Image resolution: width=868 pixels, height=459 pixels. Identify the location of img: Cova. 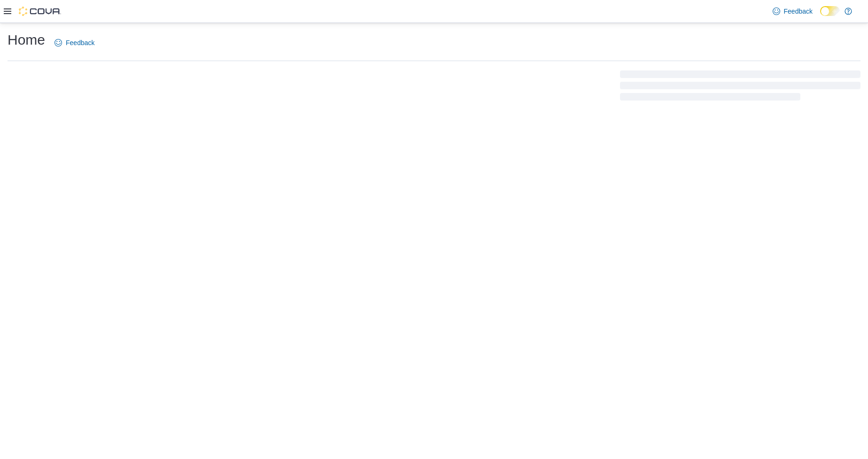
(40, 11).